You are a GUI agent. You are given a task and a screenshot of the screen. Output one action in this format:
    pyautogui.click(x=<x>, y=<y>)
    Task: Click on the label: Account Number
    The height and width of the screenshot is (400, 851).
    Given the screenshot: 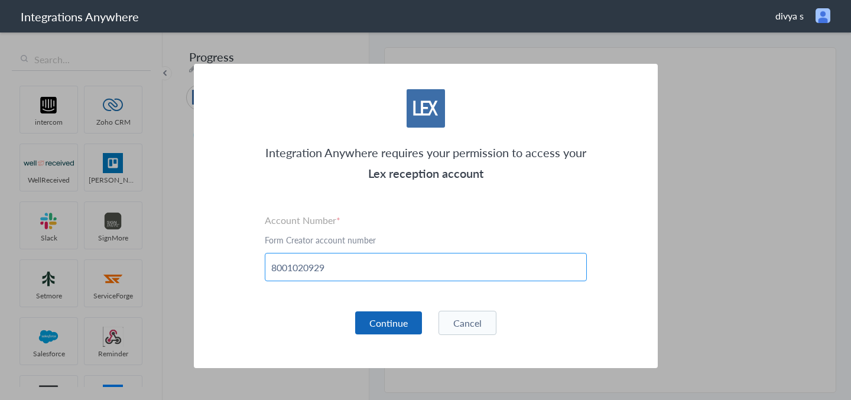 What is the action you would take?
    pyautogui.click(x=425, y=220)
    